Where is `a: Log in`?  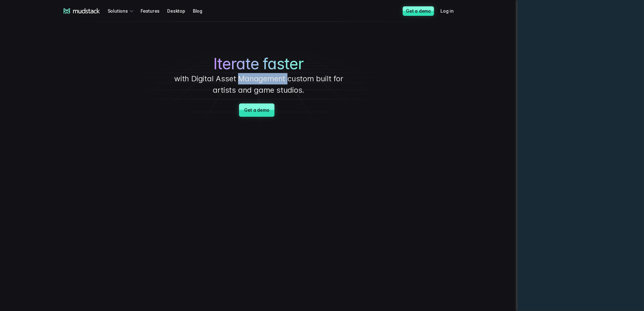 a: Log in is located at coordinates (451, 11).